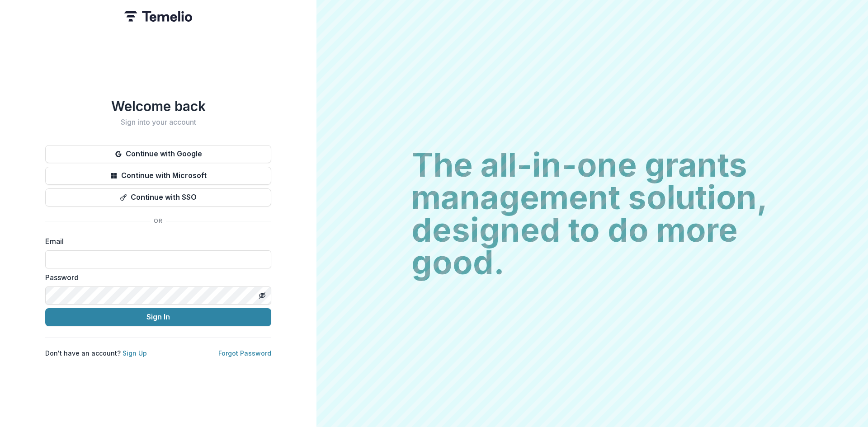  Describe the element at coordinates (96, 353) in the screenshot. I see `p: Don't have an account?` at that location.